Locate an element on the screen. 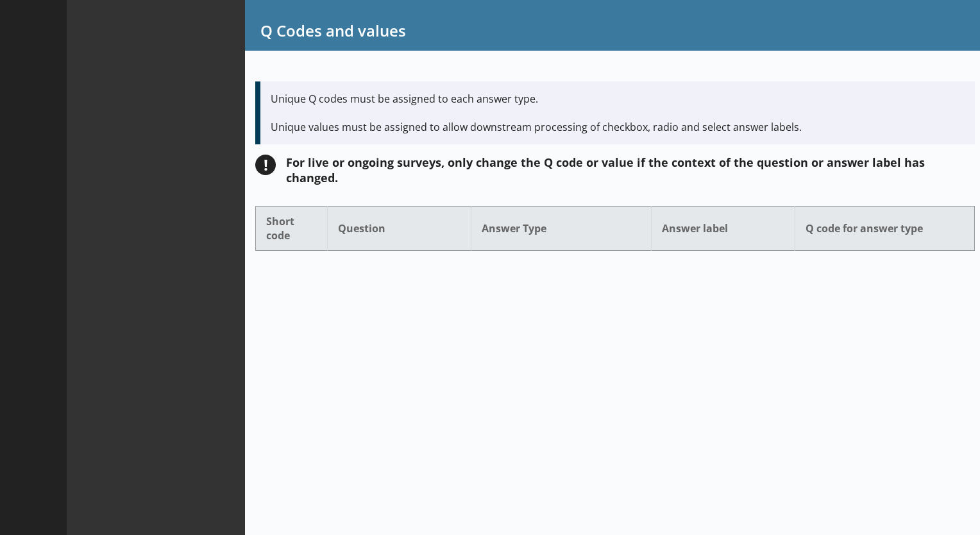 The height and width of the screenshot is (535, 980). th: Short code is located at coordinates (292, 228).